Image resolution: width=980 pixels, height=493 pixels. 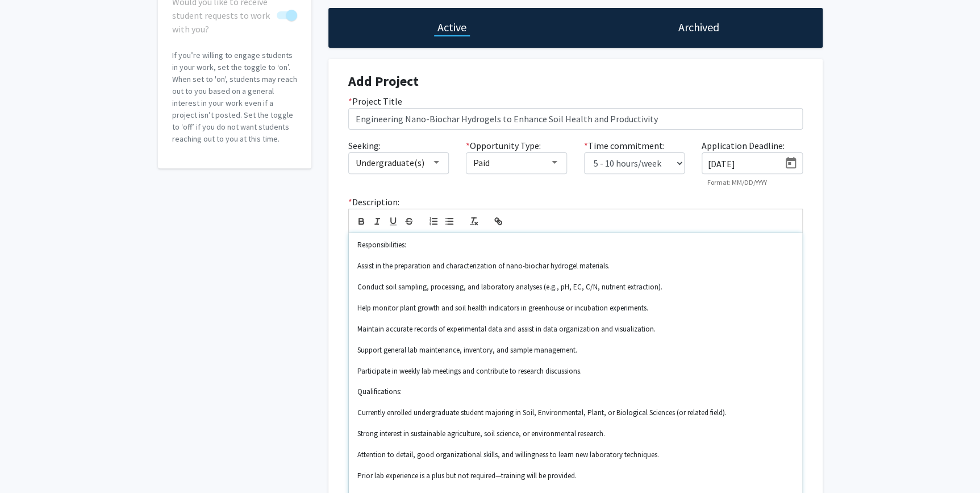 I want to click on p: Maintain accurate records of experimental data and assist in data organization and visualization., so click(x=576, y=329).